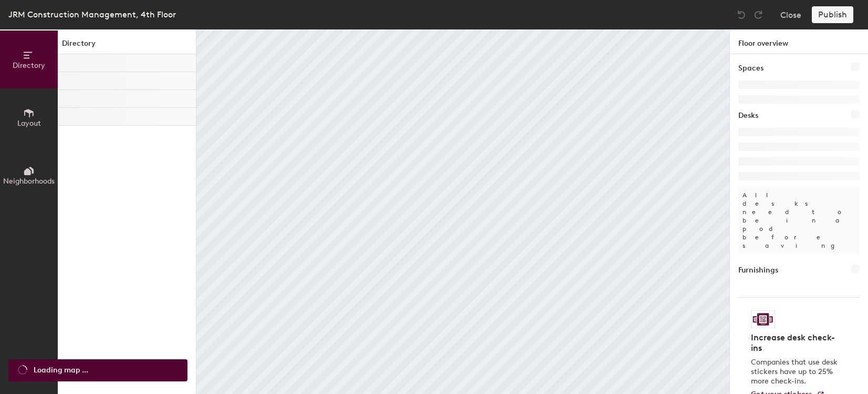  I want to click on h1: Spaces, so click(751, 68).